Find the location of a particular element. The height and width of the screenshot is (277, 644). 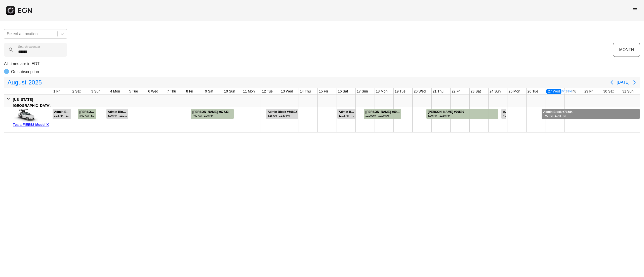

div: 4:00 PM - 10:30 PM is located at coordinates (504, 116).